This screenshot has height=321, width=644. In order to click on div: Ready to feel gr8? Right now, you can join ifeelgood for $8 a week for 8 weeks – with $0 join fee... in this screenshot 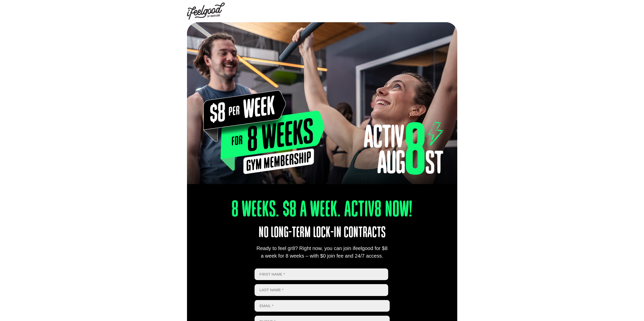, I will do `click(322, 252)`.